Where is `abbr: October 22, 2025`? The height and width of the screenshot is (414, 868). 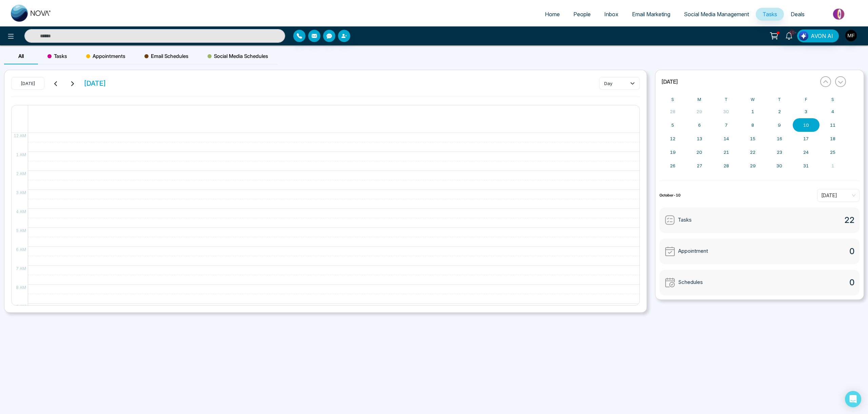 abbr: October 22, 2025 is located at coordinates (753, 152).